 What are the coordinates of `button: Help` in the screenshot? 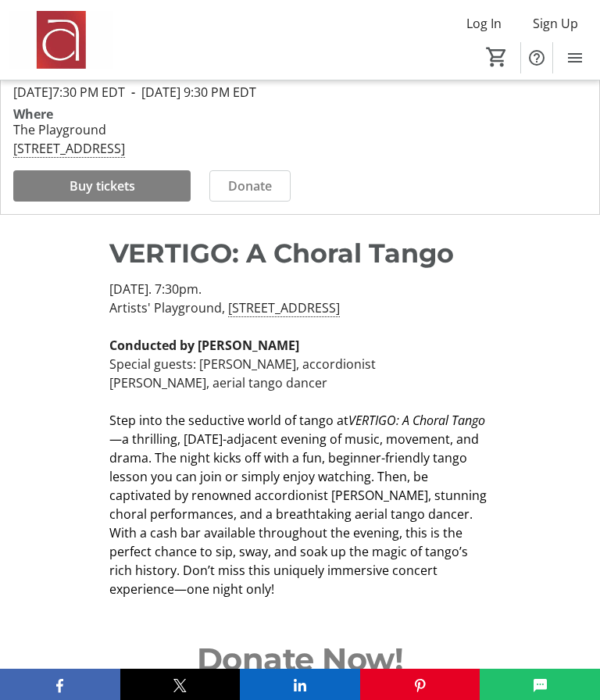 It's located at (537, 58).